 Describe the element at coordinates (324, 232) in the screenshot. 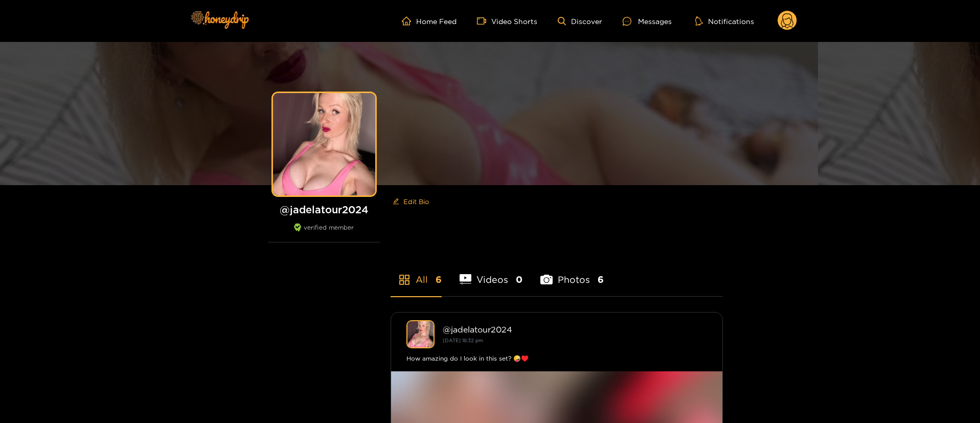

I see `div: verified member` at that location.